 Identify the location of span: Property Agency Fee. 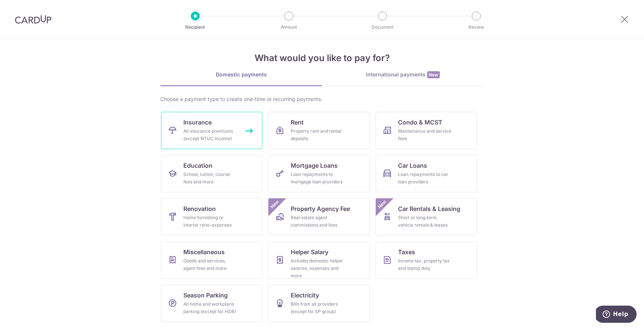
(320, 209).